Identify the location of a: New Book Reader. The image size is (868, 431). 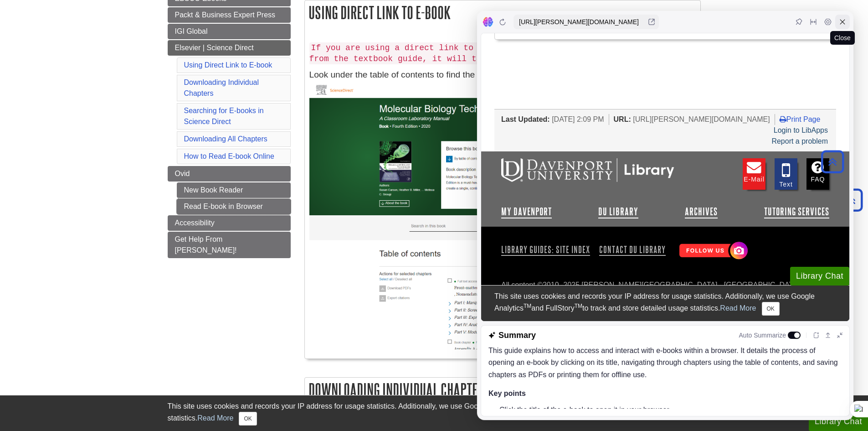
(234, 190).